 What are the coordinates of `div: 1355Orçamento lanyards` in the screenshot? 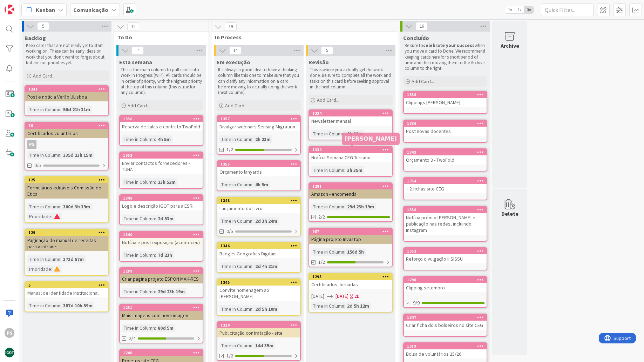 It's located at (259, 168).